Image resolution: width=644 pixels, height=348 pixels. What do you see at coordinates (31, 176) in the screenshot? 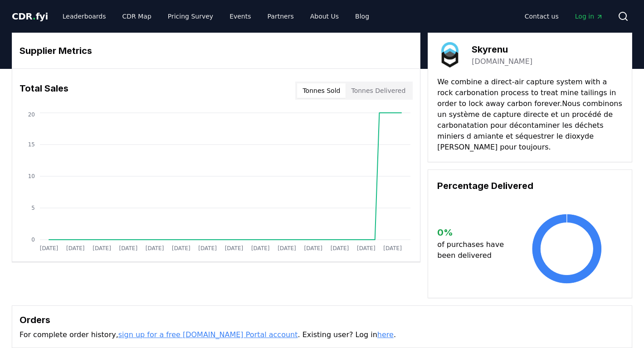
I see `tspan: 10` at bounding box center [31, 176].